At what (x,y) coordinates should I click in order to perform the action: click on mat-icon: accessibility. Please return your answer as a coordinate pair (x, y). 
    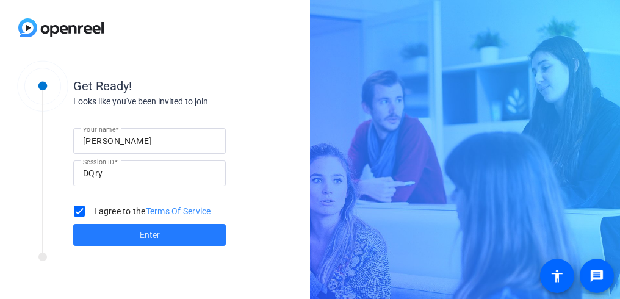
    Looking at the image, I should click on (557, 276).